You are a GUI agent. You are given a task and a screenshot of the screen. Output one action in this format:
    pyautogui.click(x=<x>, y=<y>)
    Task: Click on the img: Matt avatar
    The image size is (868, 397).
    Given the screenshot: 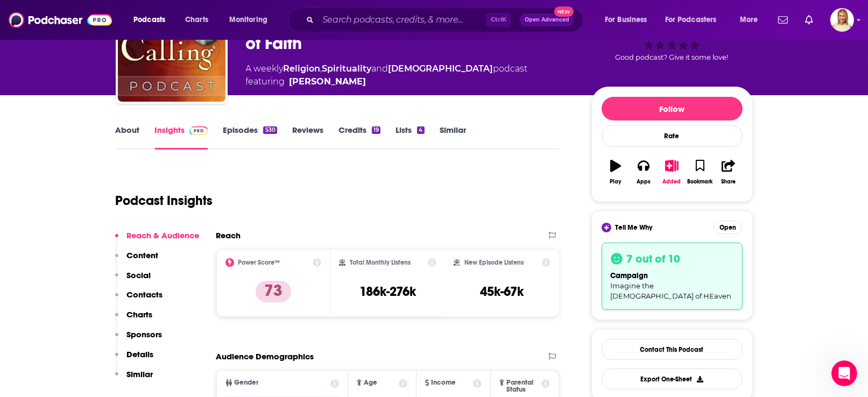 What is the action you would take?
    pyautogui.click(x=32, y=157)
    